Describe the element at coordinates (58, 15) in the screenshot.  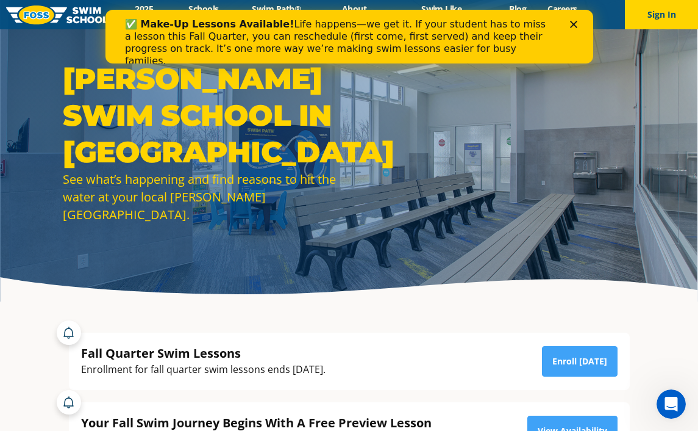
I see `img: FOSS Swim School Logo` at that location.